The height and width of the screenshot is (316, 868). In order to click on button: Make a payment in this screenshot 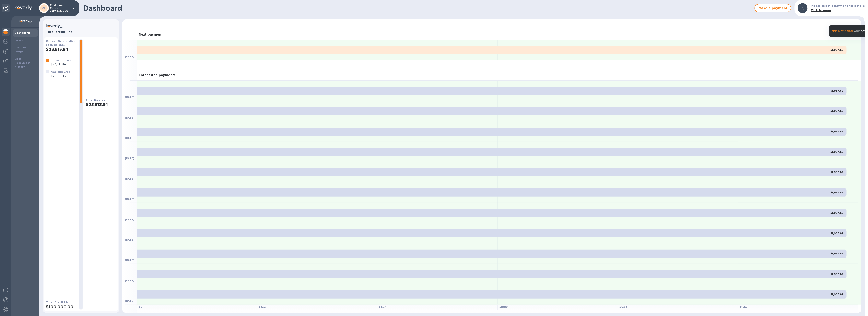, I will do `click(773, 8)`.